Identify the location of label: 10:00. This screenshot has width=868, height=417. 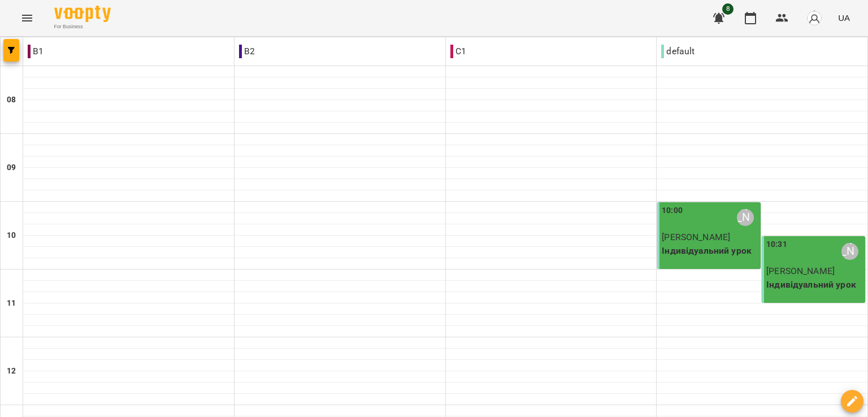
(672, 211).